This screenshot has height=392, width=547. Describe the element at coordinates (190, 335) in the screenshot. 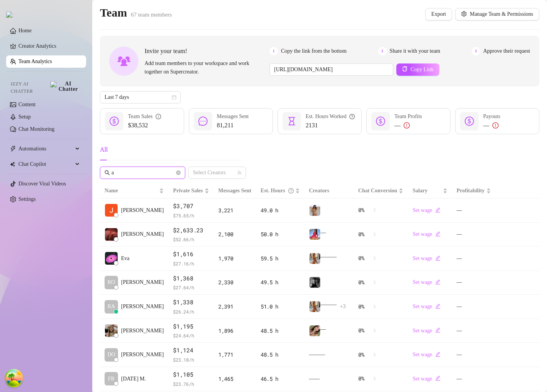

I see `span: $ 24.64 /h` at that location.